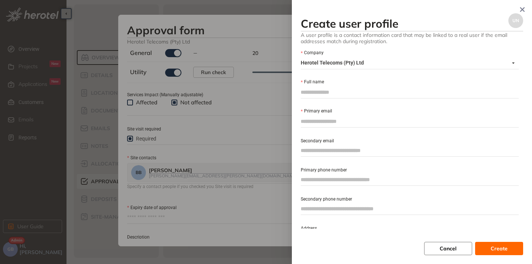  Describe the element at coordinates (410, 180) in the screenshot. I see `input: Primary phone number` at that location.